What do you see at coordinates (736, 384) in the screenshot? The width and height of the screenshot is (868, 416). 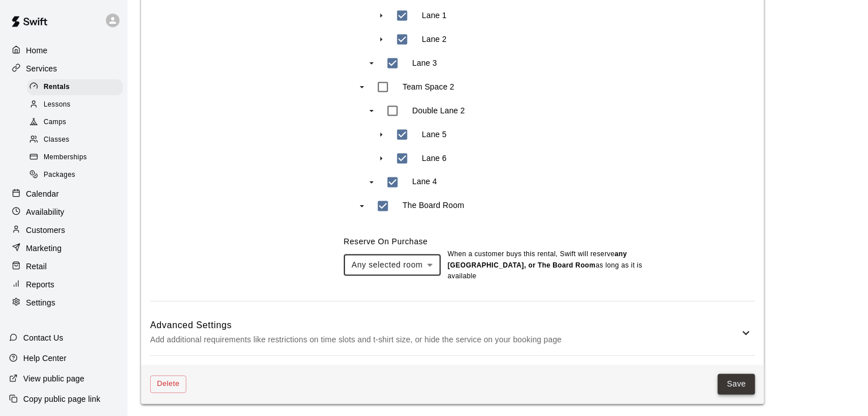 I see `button: Save` at bounding box center [736, 384].